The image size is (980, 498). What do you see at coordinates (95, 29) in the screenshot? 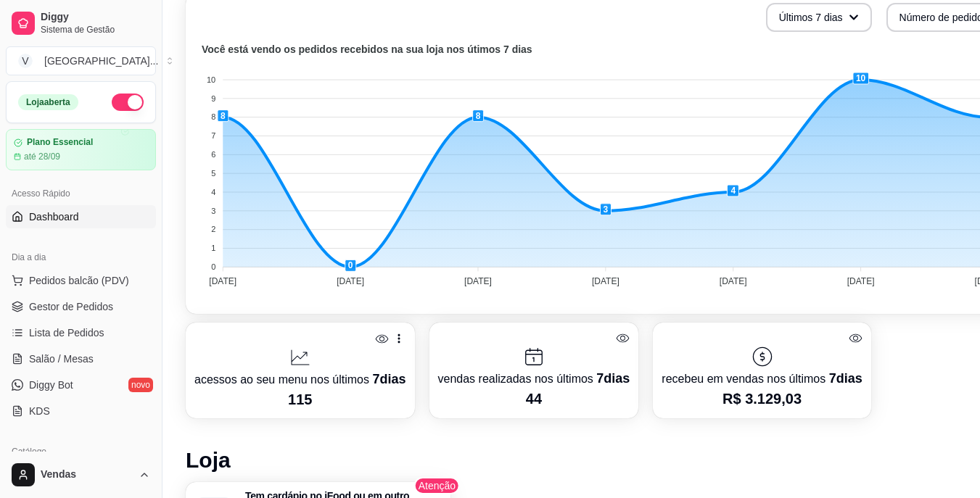
I see `span: Sistema de Gestão` at bounding box center [95, 29].